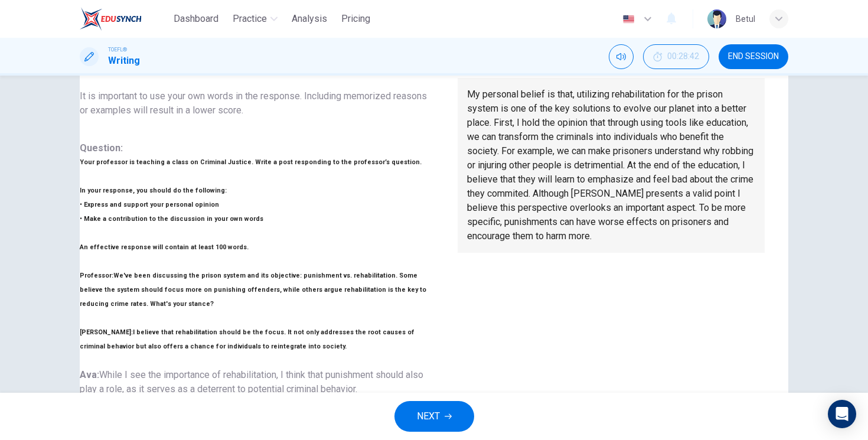  I want to click on img: EduSynch logo, so click(111, 19).